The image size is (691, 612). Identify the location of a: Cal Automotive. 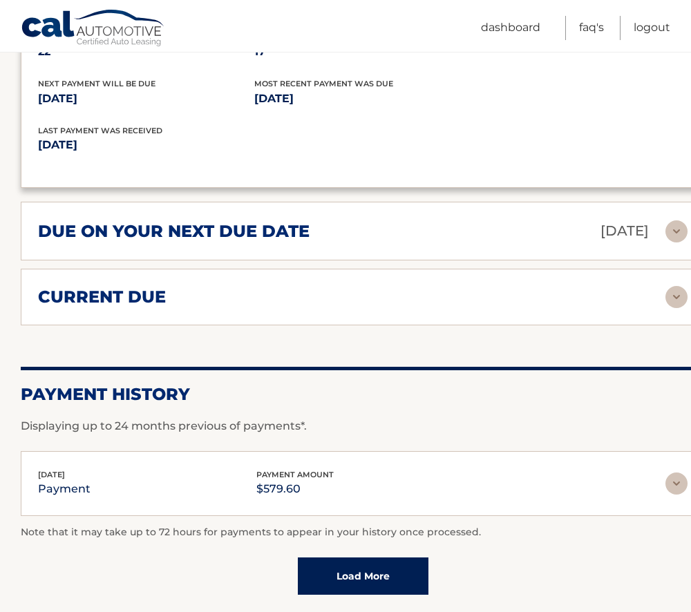
(93, 29).